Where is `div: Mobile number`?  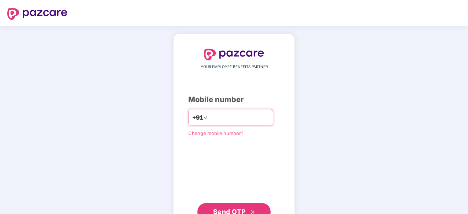 div: Mobile number is located at coordinates (234, 100).